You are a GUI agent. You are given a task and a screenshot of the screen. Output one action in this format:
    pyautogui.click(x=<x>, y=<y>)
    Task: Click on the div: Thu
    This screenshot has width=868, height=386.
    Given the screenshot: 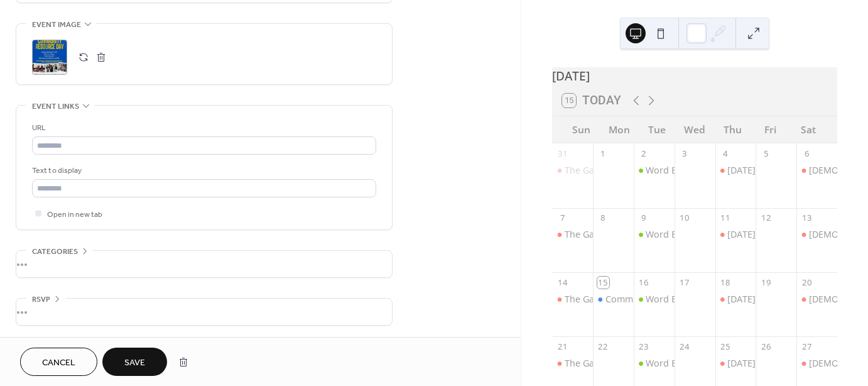 What is the action you would take?
    pyautogui.click(x=732, y=129)
    